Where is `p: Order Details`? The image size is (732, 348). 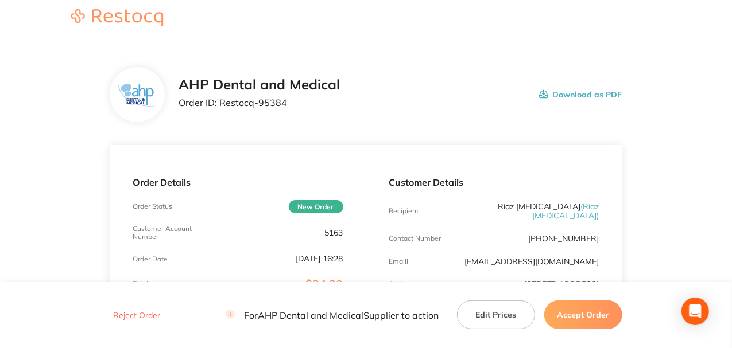
p: Order Details is located at coordinates (238, 183).